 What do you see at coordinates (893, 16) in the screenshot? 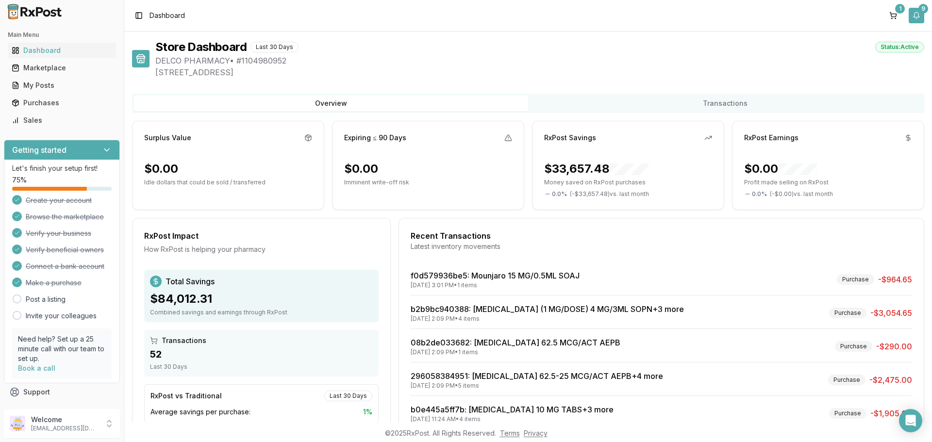
I see `a: 1` at bounding box center [893, 16].